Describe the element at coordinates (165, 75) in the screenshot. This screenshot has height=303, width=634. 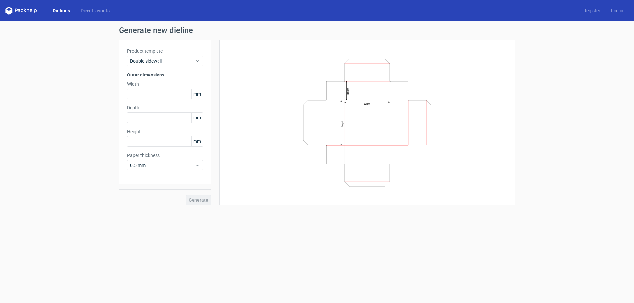
I see `h3: Outer dimensions` at that location.